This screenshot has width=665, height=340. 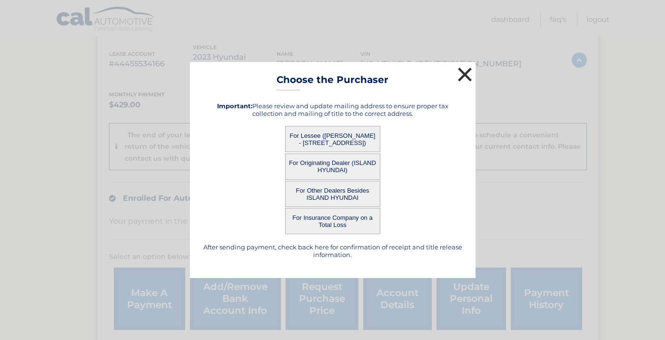 What do you see at coordinates (333, 251) in the screenshot?
I see `h5: After sending payment, check back here for confirmation of receipt and title release information.` at bounding box center [333, 251].